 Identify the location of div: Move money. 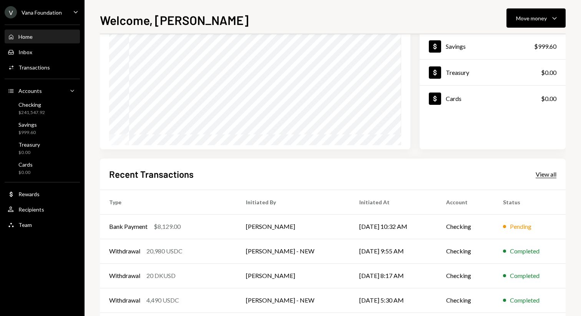
(531, 18).